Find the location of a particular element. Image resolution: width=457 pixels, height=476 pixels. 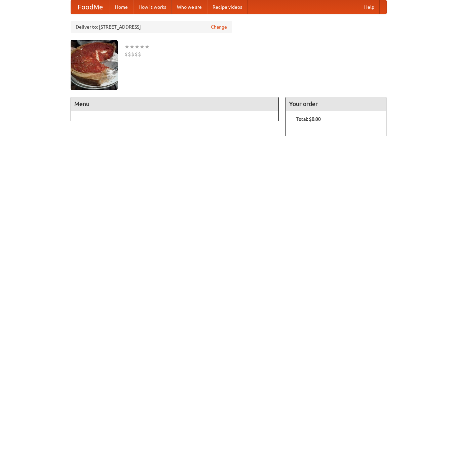

h4: Your order is located at coordinates (336, 104).